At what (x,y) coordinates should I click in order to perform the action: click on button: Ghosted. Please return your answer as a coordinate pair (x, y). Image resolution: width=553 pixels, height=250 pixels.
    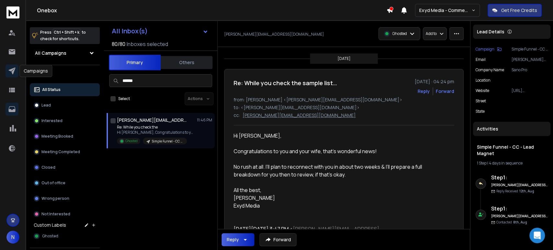
    Looking at the image, I should click on (65, 236).